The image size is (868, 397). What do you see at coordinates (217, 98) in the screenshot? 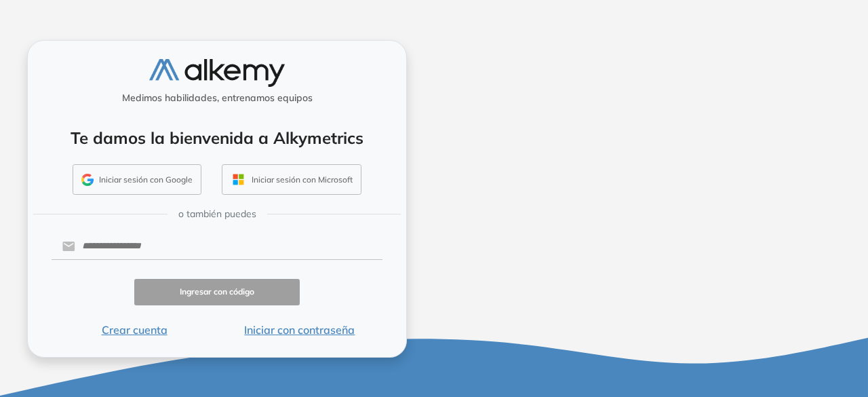
I see `h5: Medimos habilidades, entrenamos equipos` at bounding box center [217, 98].